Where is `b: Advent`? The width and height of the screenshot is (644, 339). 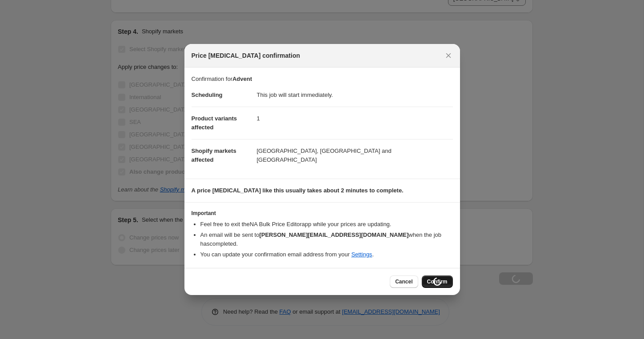
b: Advent is located at coordinates (242, 78).